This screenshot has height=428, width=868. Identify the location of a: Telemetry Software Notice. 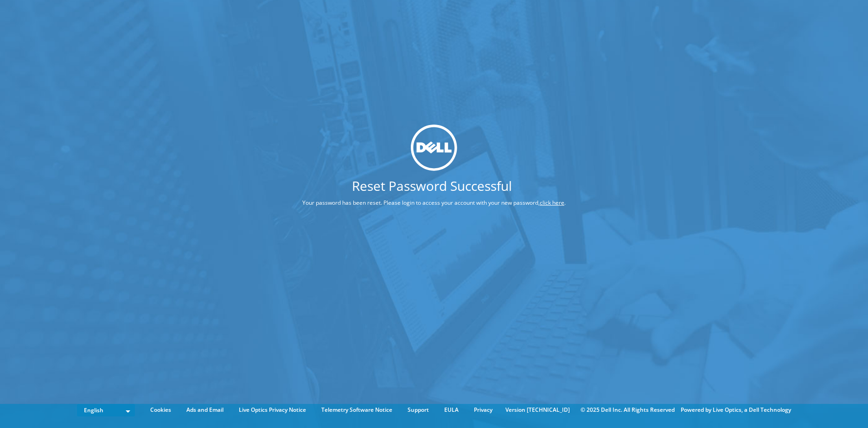
(356, 410).